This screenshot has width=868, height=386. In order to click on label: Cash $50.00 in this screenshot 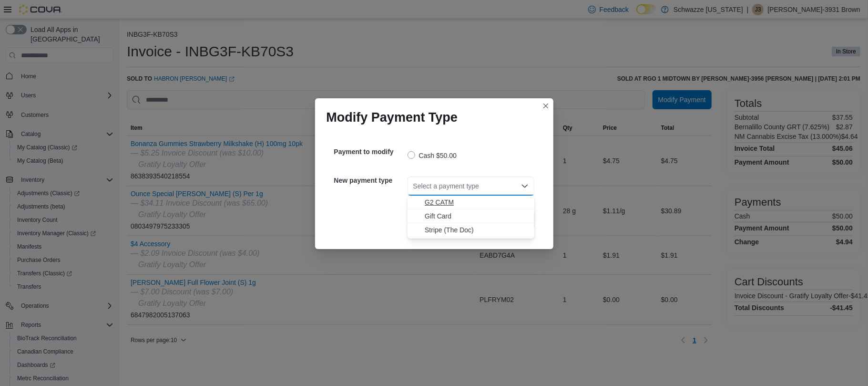, I will do `click(432, 155)`.